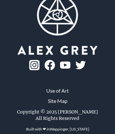  What do you see at coordinates (57, 101) in the screenshot?
I see `a: Site Map` at bounding box center [57, 101].